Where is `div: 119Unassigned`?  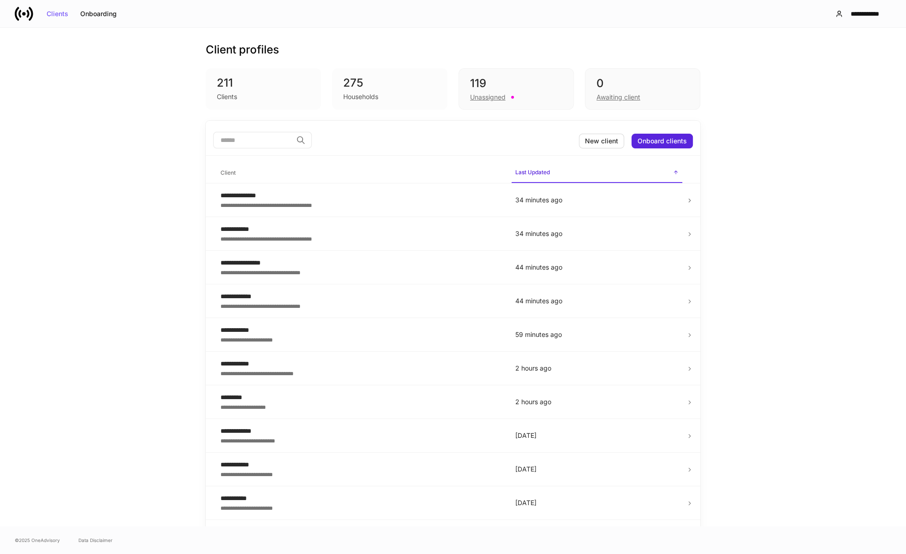
div: 119Unassigned is located at coordinates (516, 89).